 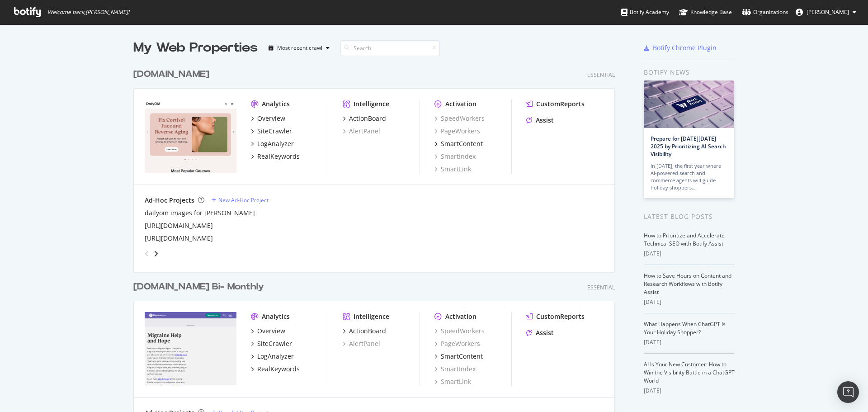 What do you see at coordinates (688, 283) in the screenshot?
I see `a: How to Save Hours on Content and Research Workflows with Botify Assist` at bounding box center [688, 283].